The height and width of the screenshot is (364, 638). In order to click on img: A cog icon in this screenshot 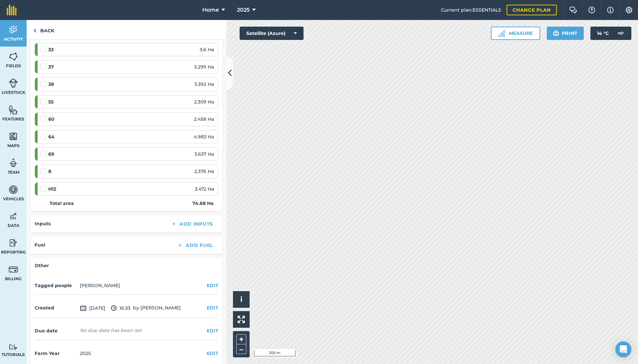, I will do `click(629, 10)`.